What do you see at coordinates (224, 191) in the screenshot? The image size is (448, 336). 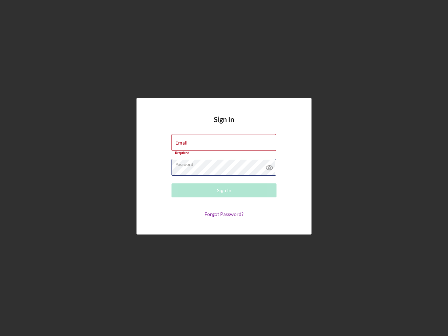 I see `div: Sign In` at bounding box center [224, 191].